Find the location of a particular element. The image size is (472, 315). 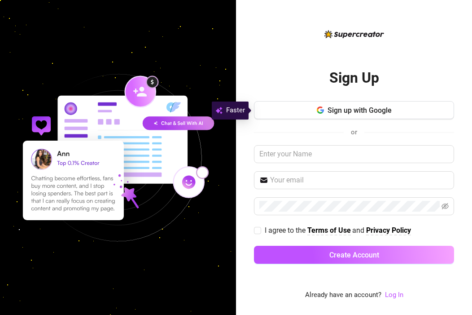

a: Terms of Use is located at coordinates (329, 230).